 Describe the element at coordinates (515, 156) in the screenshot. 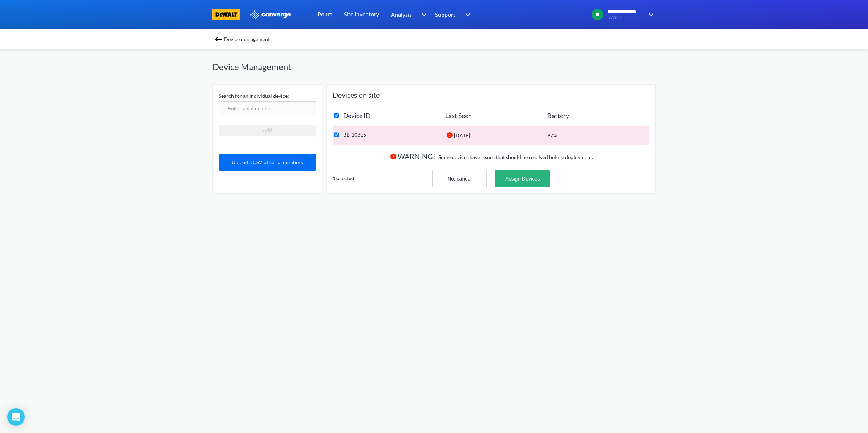

I see `p: Some devices have issues that should be resolved before deployment.` at that location.